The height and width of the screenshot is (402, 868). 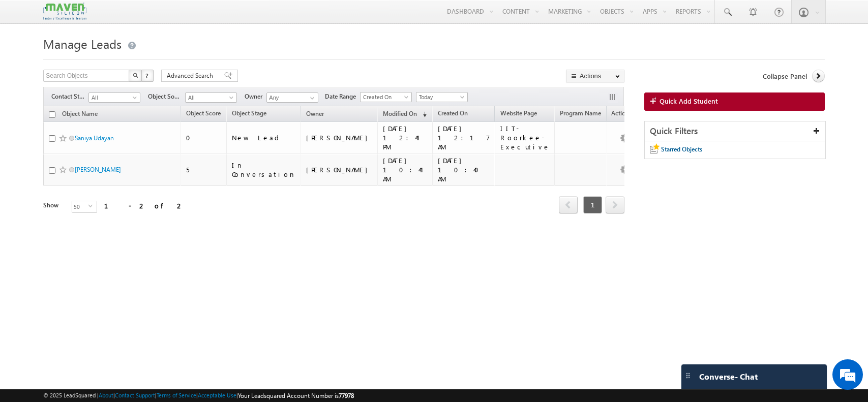 I want to click on div: 5, so click(x=204, y=170).